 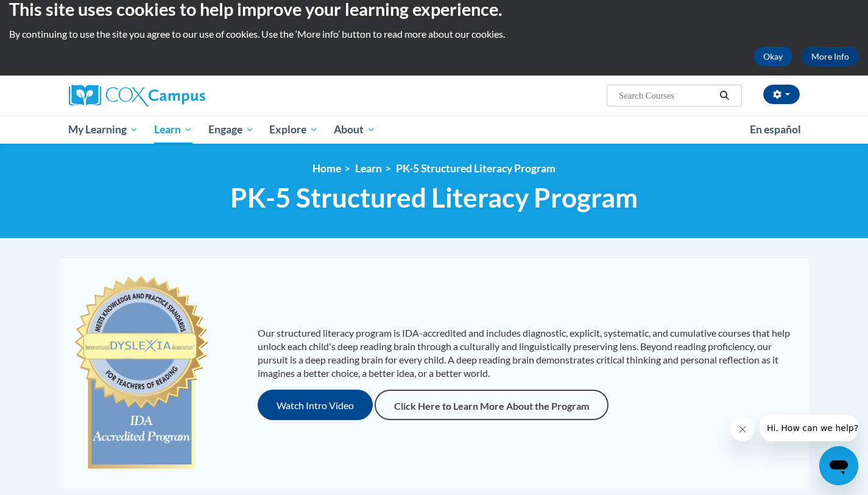 I want to click on button: Okay, so click(x=773, y=57).